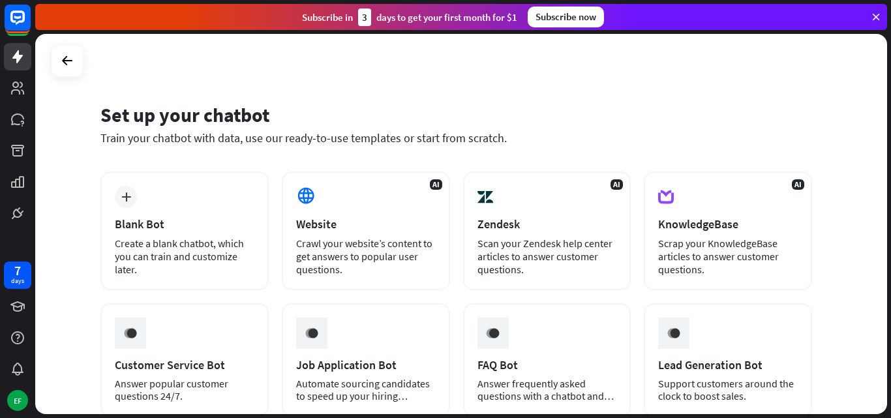 This screenshot has width=891, height=418. What do you see at coordinates (565, 17) in the screenshot?
I see `div: Subscribe now` at bounding box center [565, 17].